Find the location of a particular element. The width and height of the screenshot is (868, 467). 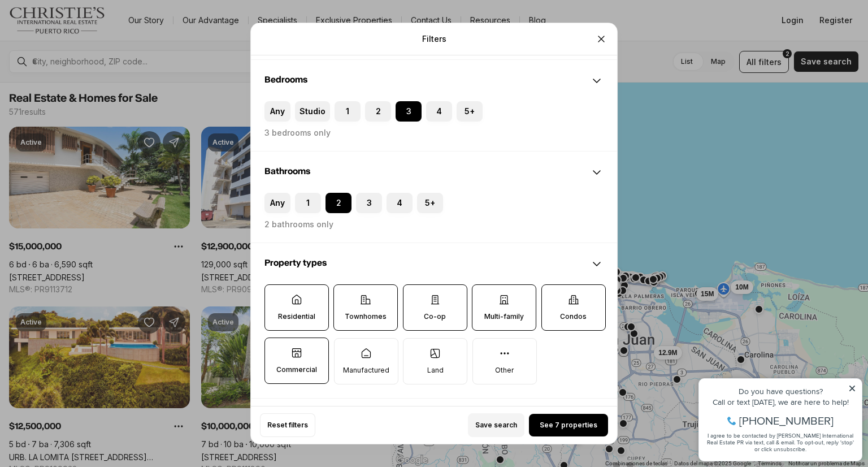

span: Bedrooms is located at coordinates (286, 80).